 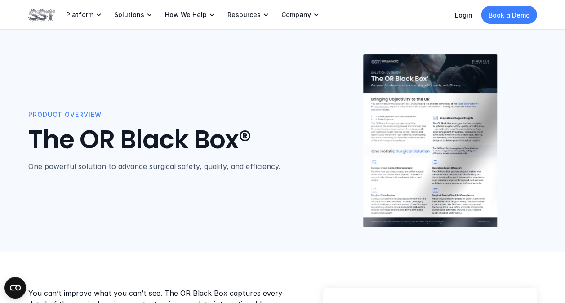 What do you see at coordinates (244, 15) in the screenshot?
I see `p: Resources` at bounding box center [244, 15].